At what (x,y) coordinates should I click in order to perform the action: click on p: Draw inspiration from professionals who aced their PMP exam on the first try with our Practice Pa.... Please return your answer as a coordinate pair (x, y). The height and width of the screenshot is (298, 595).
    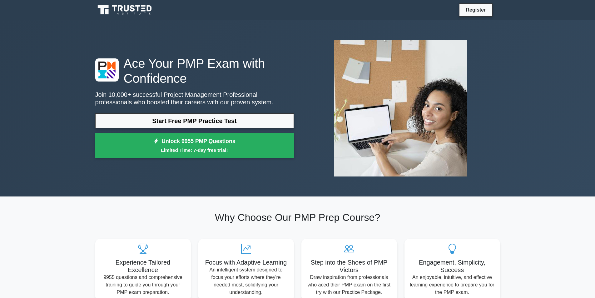
    Looking at the image, I should click on (349, 285).